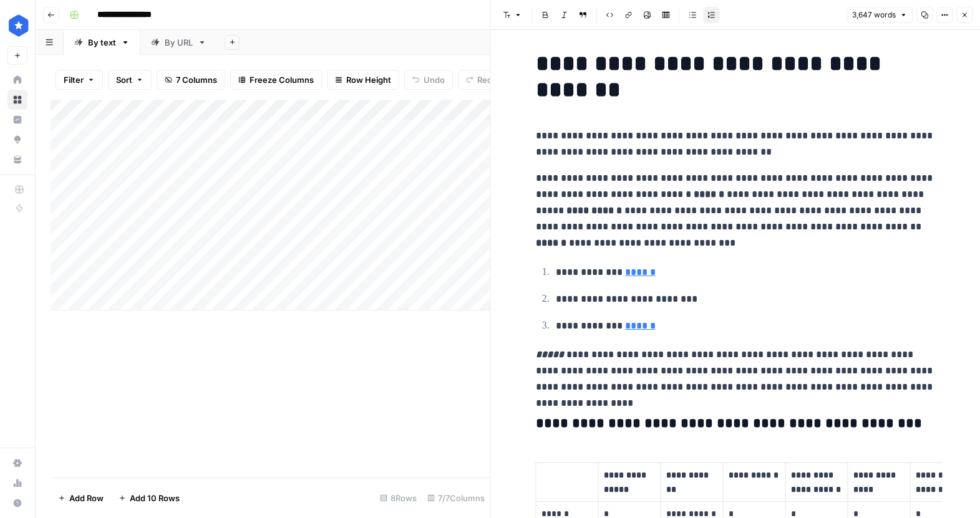 This screenshot has height=518, width=980. I want to click on a: Home, so click(18, 80).